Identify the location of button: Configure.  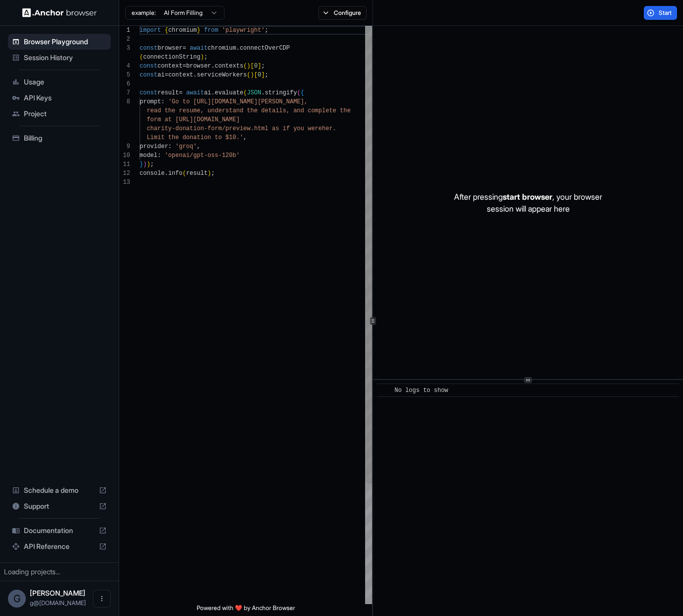
(342, 13).